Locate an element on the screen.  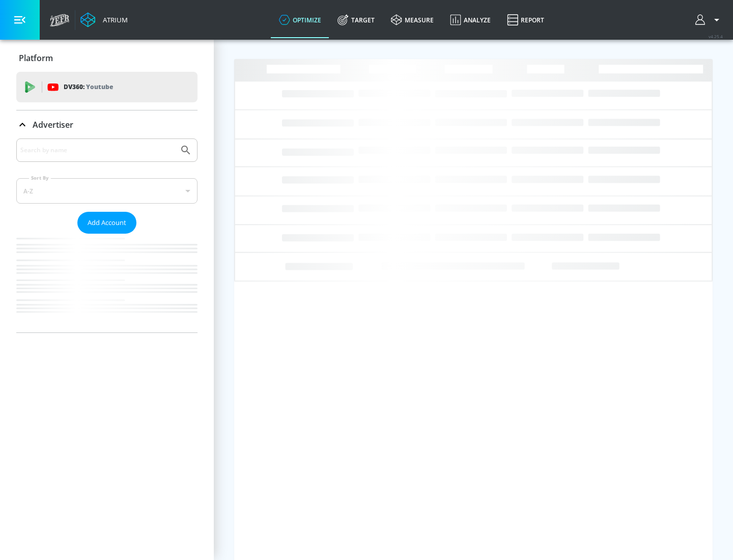
a: Report is located at coordinates (526, 20).